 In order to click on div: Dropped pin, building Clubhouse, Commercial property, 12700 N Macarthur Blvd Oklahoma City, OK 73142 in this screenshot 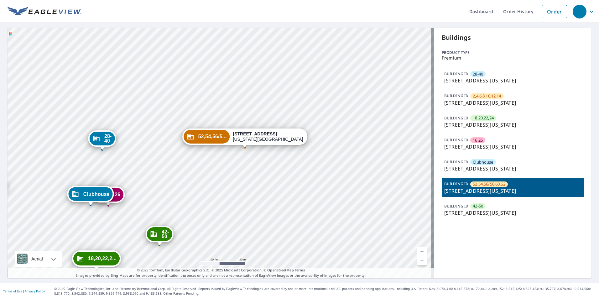, I will do `click(91, 195)`.